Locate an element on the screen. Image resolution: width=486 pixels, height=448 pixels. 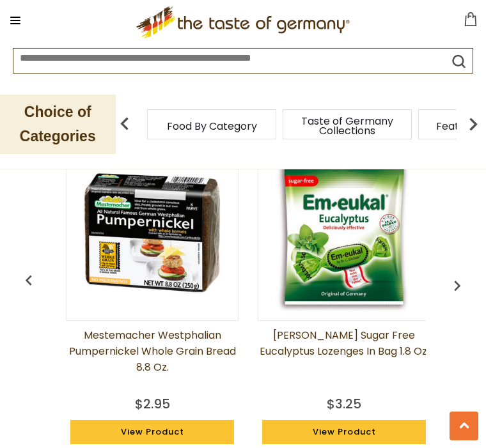
a: Mestemacher Westphalian Pumpernickel Whole Grain Bread 8.8 oz. is located at coordinates (152, 360).